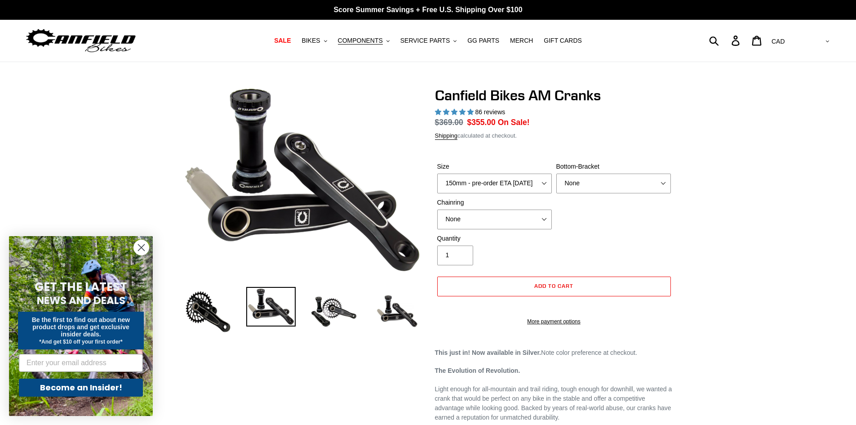 Image resolution: width=856 pixels, height=425 pixels. What do you see at coordinates (494, 166) in the screenshot?
I see `label: Size` at bounding box center [494, 166].